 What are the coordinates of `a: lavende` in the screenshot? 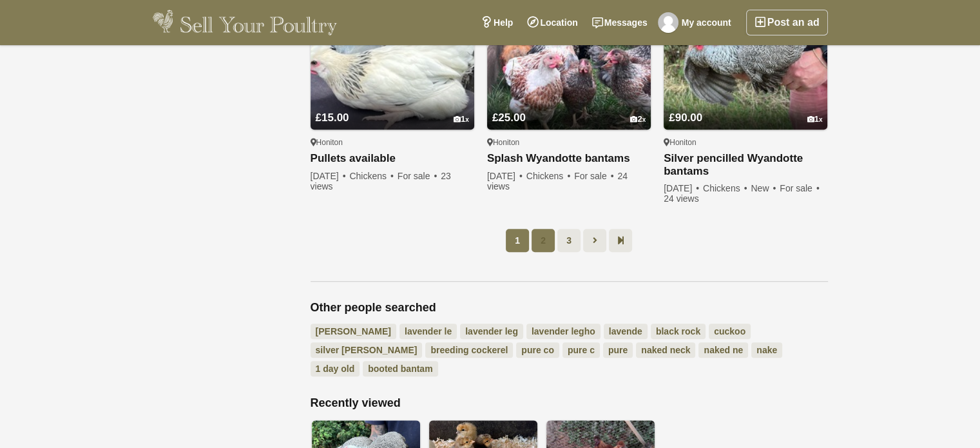 It's located at (626, 331).